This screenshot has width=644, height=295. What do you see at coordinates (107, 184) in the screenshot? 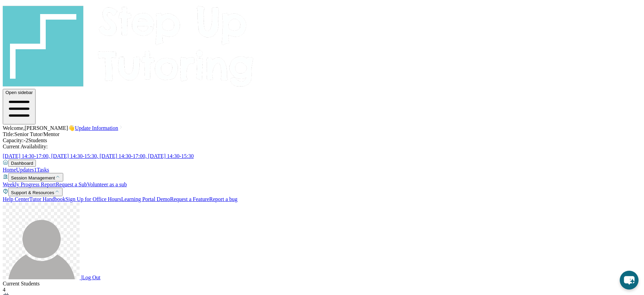
I see `a: Volunteer as a sub` at bounding box center [107, 184].